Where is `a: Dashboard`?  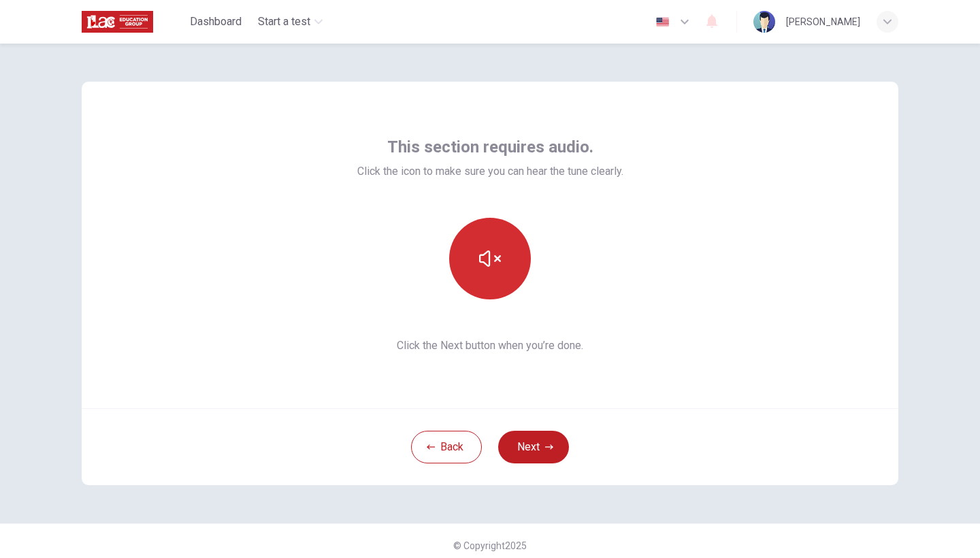 a: Dashboard is located at coordinates (216, 21).